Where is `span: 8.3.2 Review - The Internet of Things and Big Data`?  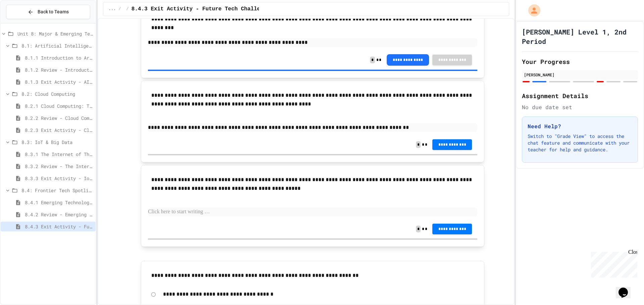
span: 8.3.2 Review - The Internet of Things and Big Data is located at coordinates (59, 166).